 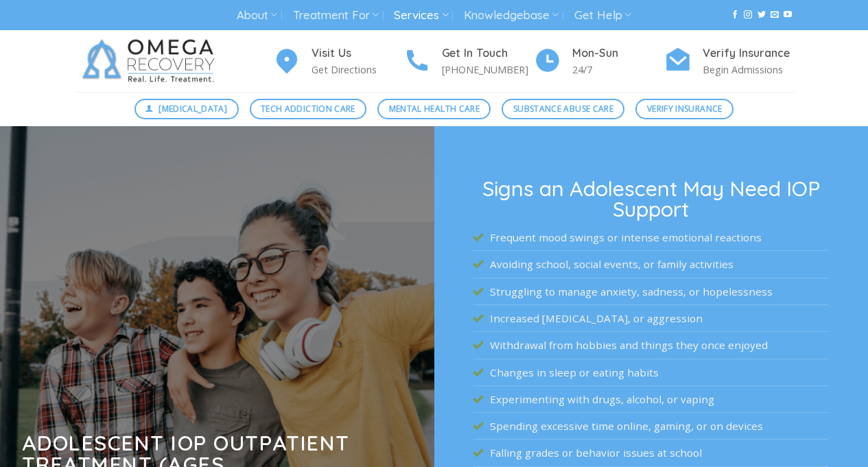 What do you see at coordinates (685, 108) in the screenshot?
I see `span: Verify Insurance` at bounding box center [685, 108].